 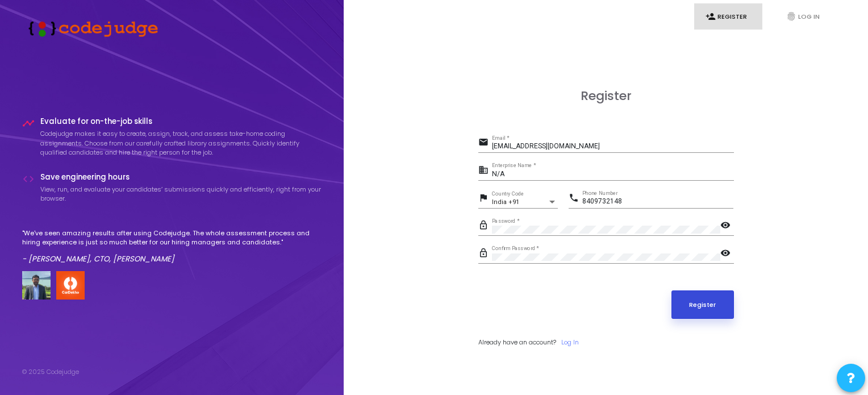 What do you see at coordinates (182, 121) in the screenshot?
I see `h4: Evaluate for on-the-job skills` at bounding box center [182, 121].